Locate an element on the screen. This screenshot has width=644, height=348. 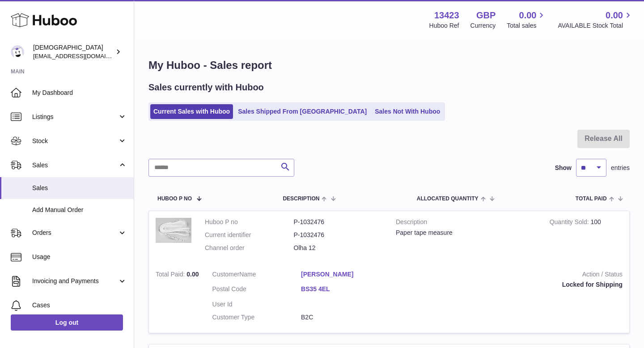
span: Huboo P no is located at coordinates (174, 198).